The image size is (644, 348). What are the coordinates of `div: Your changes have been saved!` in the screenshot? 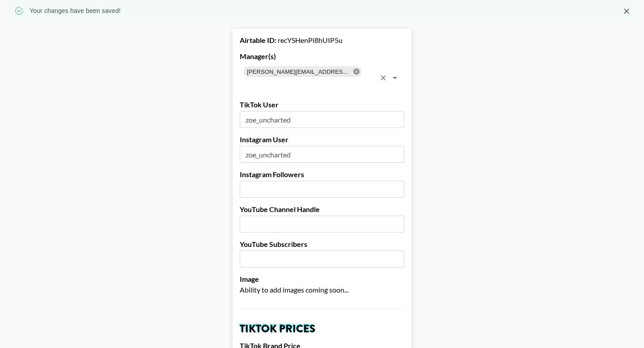 It's located at (75, 11).